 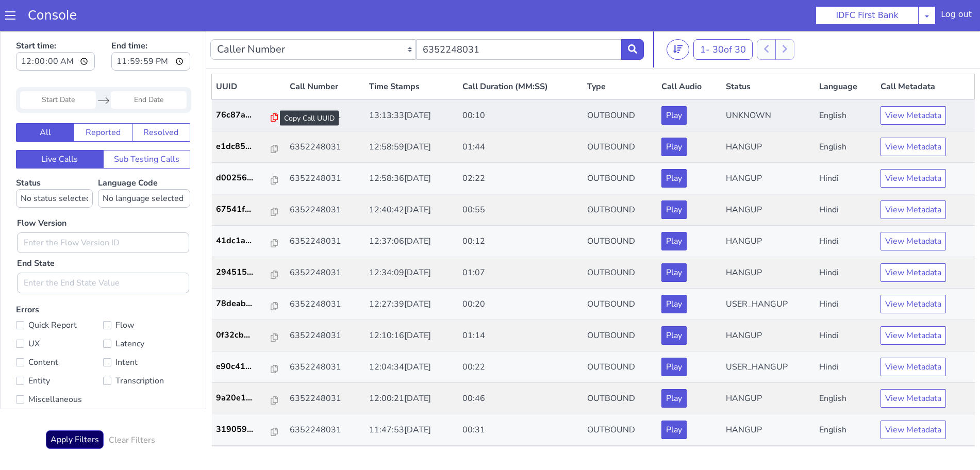 What do you see at coordinates (521, 210) in the screenshot?
I see `td: 00:12` at bounding box center [521, 210].